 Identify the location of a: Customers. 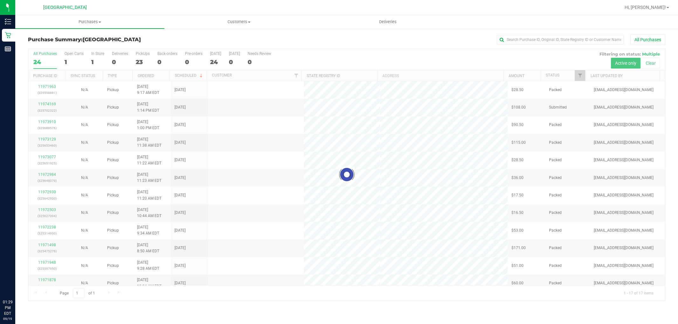
(239, 22).